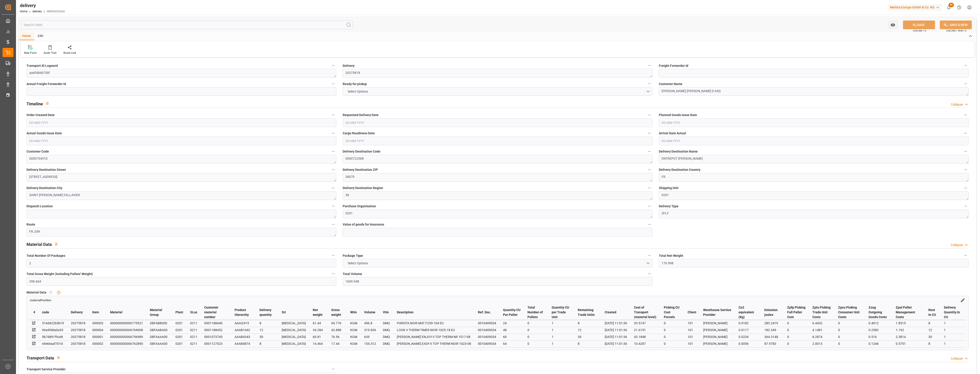 This screenshot has width=980, height=374. I want to click on th: Cost of Transport (material level), so click(645, 313).